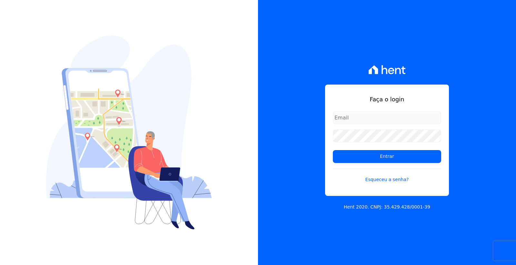 This screenshot has width=516, height=265. I want to click on input: Entrar, so click(387, 156).